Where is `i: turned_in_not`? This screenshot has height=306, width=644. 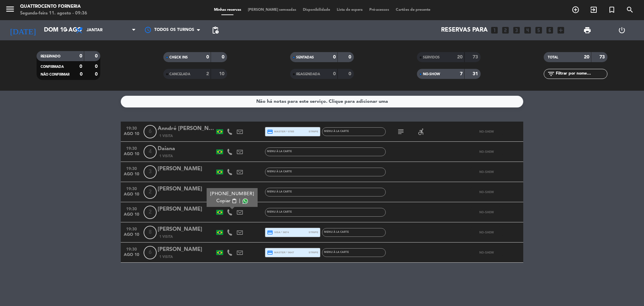
i: turned_in_not is located at coordinates (611, 9).